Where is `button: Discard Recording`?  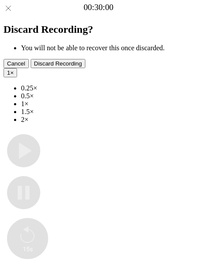
button: Discard Recording is located at coordinates (58, 63).